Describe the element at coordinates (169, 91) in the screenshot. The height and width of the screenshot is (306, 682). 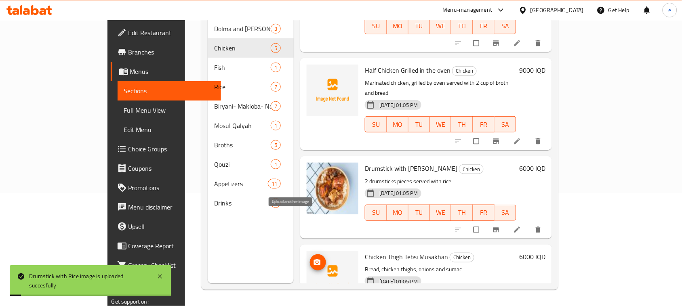
I see `a: Sections` at that location.